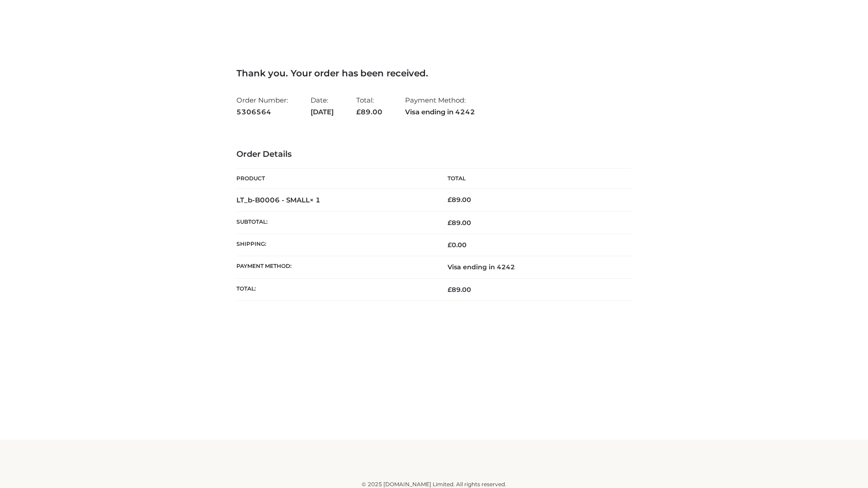 The width and height of the screenshot is (868, 488). Describe the element at coordinates (440, 112) in the screenshot. I see `strong: Visa ending in 4242` at that location.